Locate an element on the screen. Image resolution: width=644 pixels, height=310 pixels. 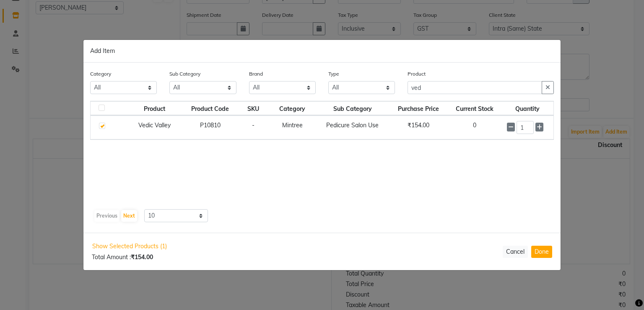
th: SKU is located at coordinates (253, 109).